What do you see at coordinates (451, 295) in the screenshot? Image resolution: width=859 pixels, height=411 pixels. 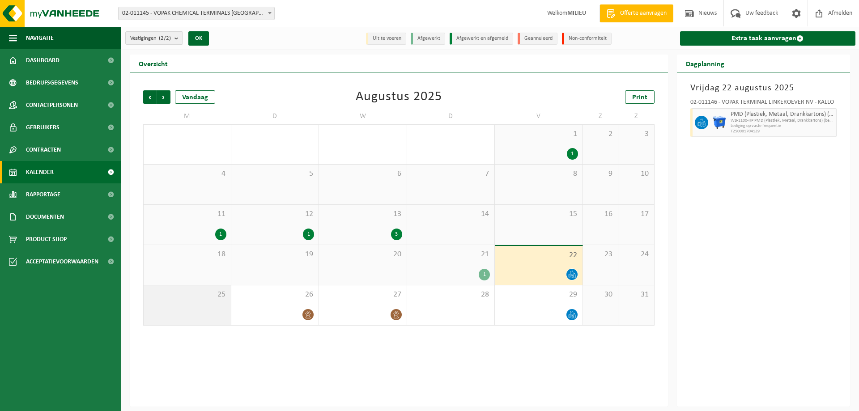 I see `span: 28` at bounding box center [451, 295].